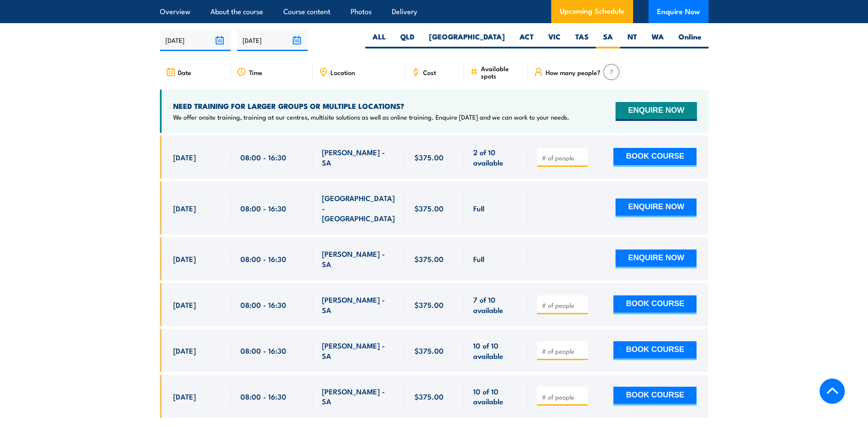 The image size is (868, 427). I want to click on span: How many people?, so click(573, 72).